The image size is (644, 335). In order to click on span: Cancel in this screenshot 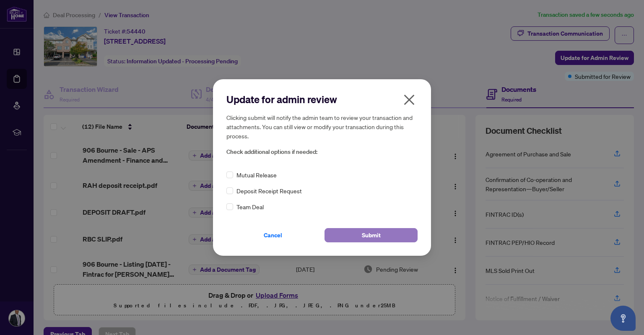, I will do `click(273, 235)`.